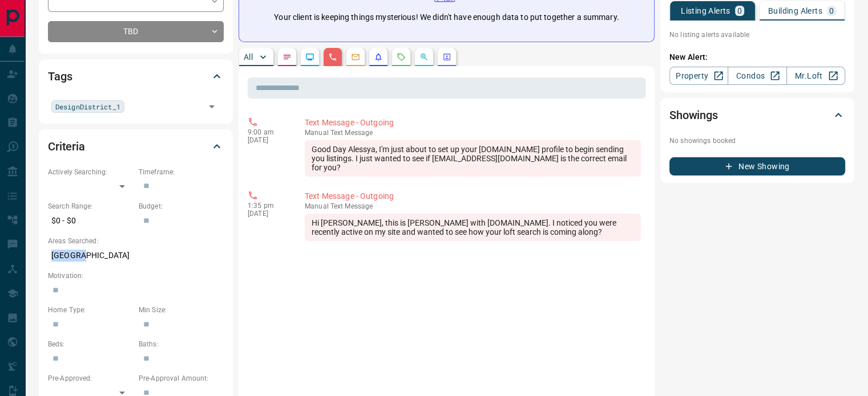 The image size is (868, 396). What do you see at coordinates (136, 276) in the screenshot?
I see `p: Motivation:` at bounding box center [136, 276].